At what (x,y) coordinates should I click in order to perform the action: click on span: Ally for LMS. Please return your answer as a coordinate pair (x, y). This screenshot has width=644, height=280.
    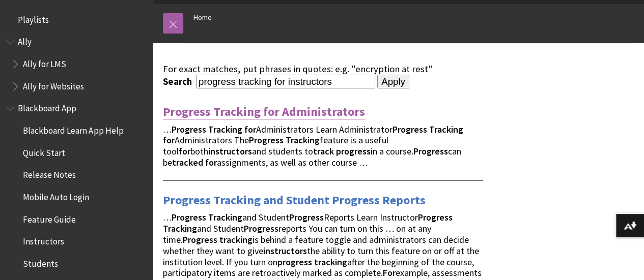
    Looking at the image, I should click on (44, 62).